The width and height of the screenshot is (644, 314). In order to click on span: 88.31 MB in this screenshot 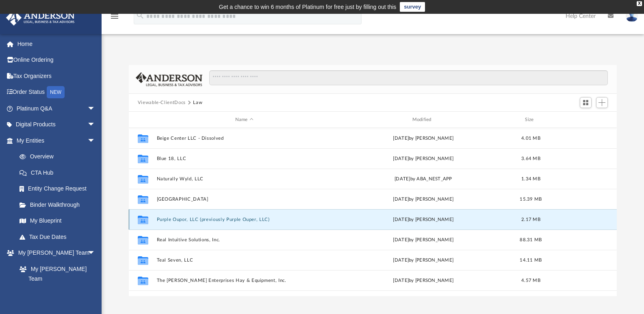, I will do `click(531, 240)`.